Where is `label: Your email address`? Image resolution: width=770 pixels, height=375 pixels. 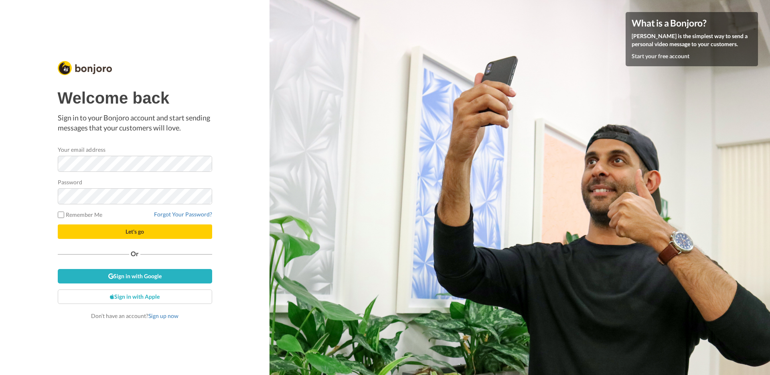 label: Your email address is located at coordinates (81, 149).